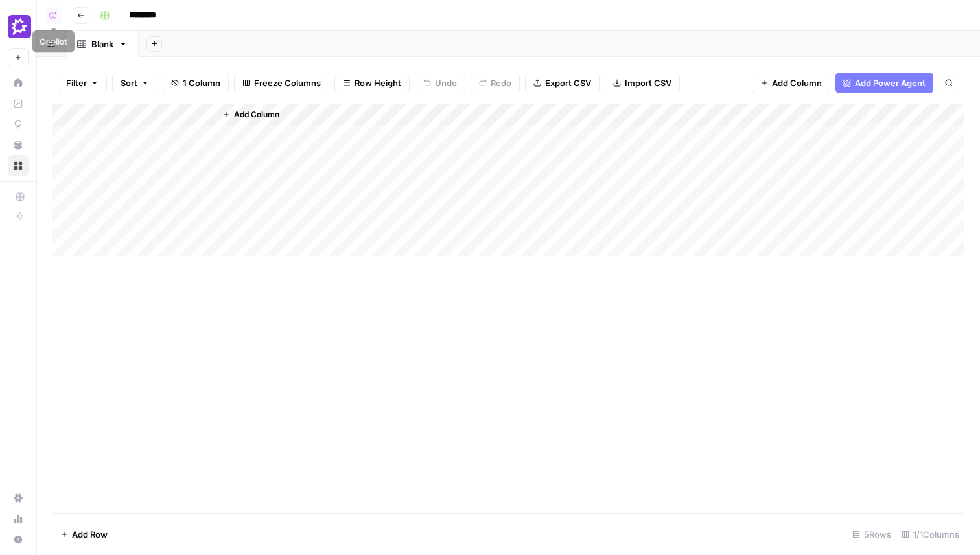 The height and width of the screenshot is (555, 980). I want to click on a: Browse, so click(18, 166).